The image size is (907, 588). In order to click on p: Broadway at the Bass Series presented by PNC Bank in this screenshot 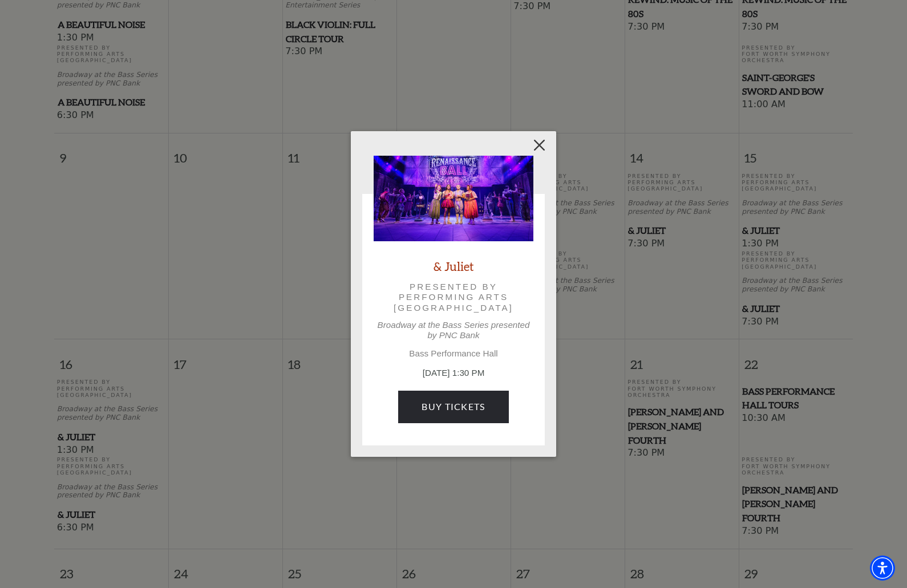, I will do `click(453, 330)`.